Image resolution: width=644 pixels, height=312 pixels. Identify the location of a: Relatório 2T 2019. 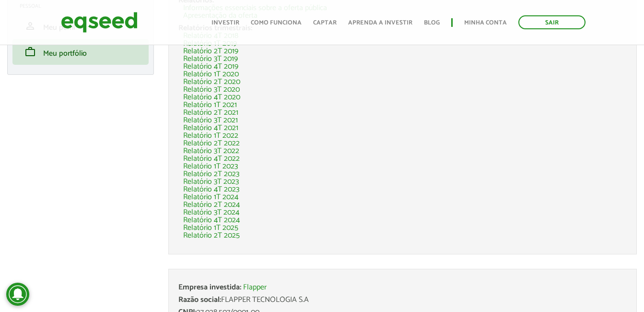
(210, 52).